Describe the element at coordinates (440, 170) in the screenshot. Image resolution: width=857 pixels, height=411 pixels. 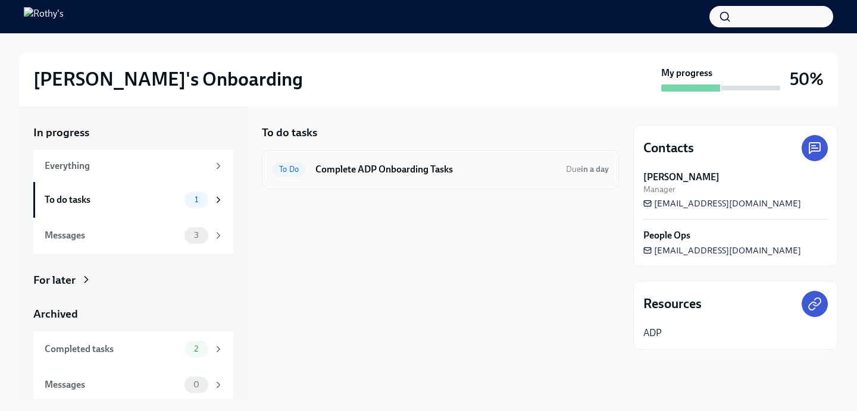
I see `a: To DoComplete ADP Onboarding TasksDuein a day` at that location.